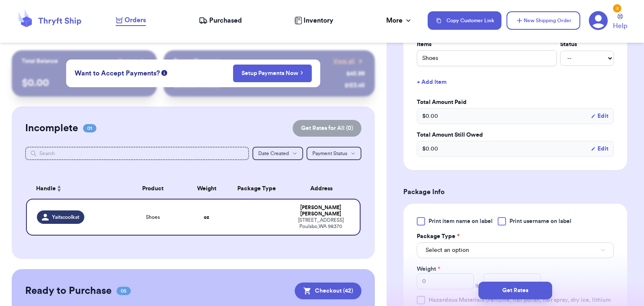  I want to click on button: Setup Payments Now, so click(272, 74).